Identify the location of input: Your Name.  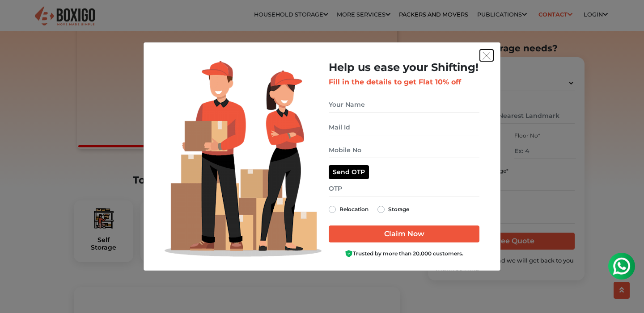
(404, 104).